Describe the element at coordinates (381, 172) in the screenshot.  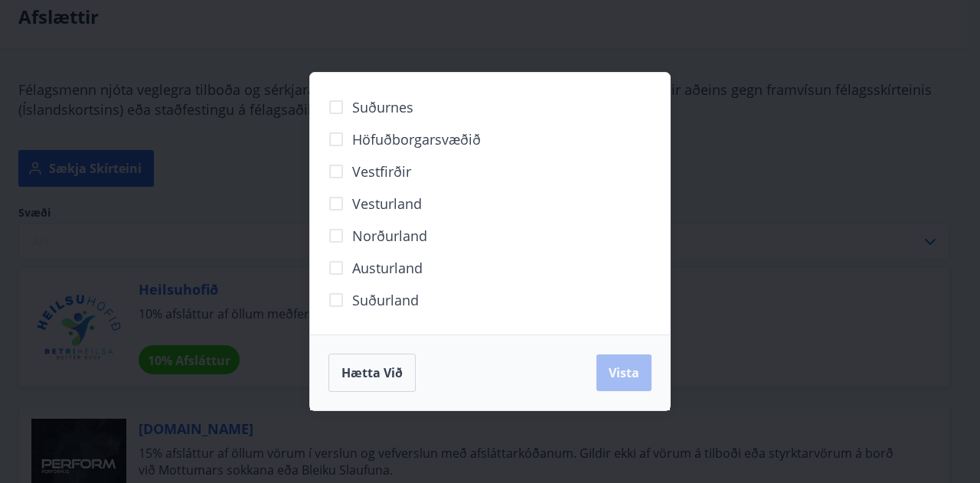
I see `span: Vestfirðir` at that location.